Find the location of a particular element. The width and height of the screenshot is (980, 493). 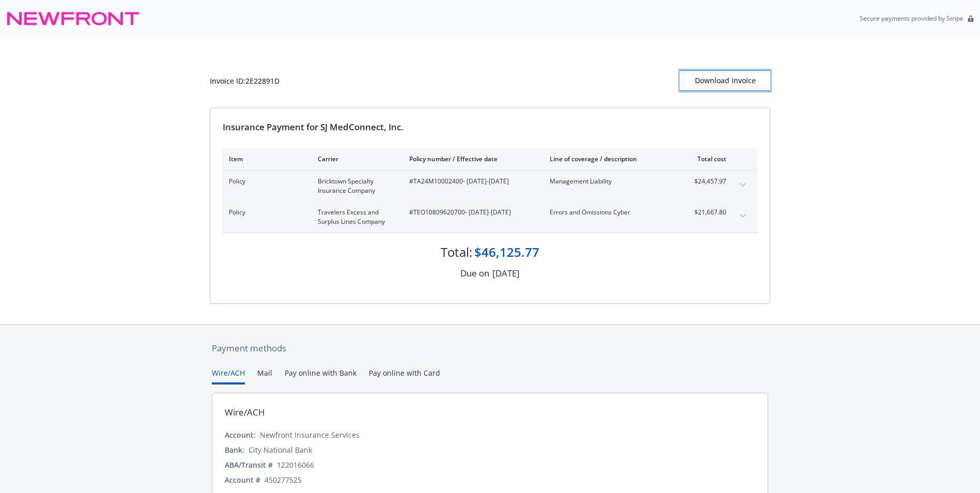

button: Mail is located at coordinates (265, 376).